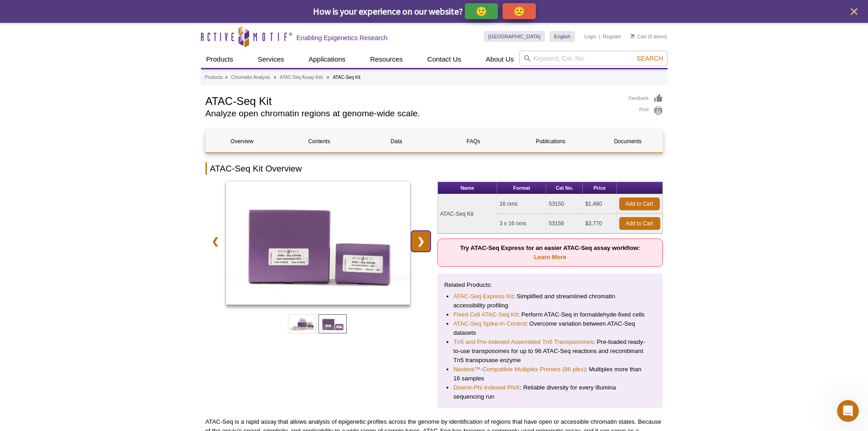  What do you see at coordinates (521, 203) in the screenshot?
I see `td: 16 rxns` at bounding box center [521, 203].